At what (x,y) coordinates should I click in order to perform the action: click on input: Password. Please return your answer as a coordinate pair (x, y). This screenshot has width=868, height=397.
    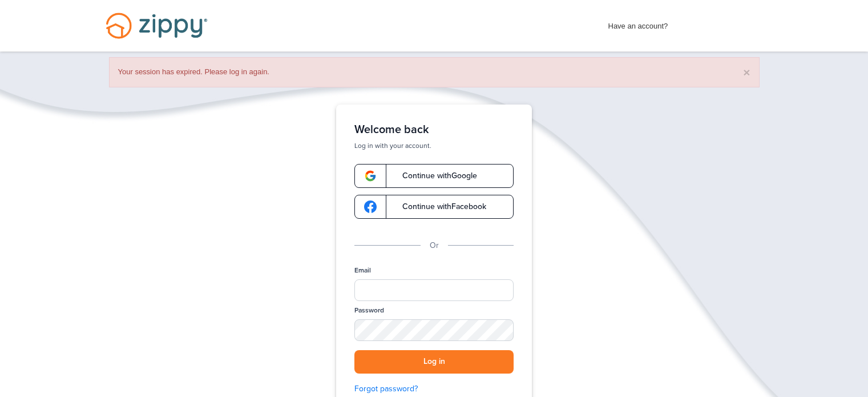
    Looking at the image, I should click on (433, 330).